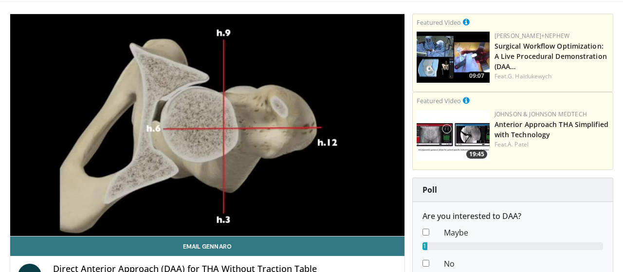 This screenshot has width=623, height=272. I want to click on a: Johnson & Johnson MedTech, so click(541, 114).